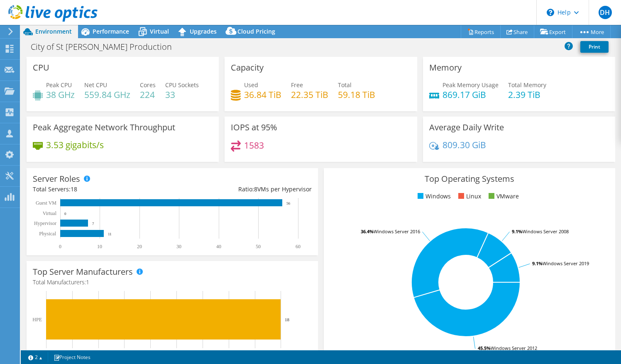 Image resolution: width=621 pixels, height=364 pixels. I want to click on tspan: 36.4%, so click(367, 231).